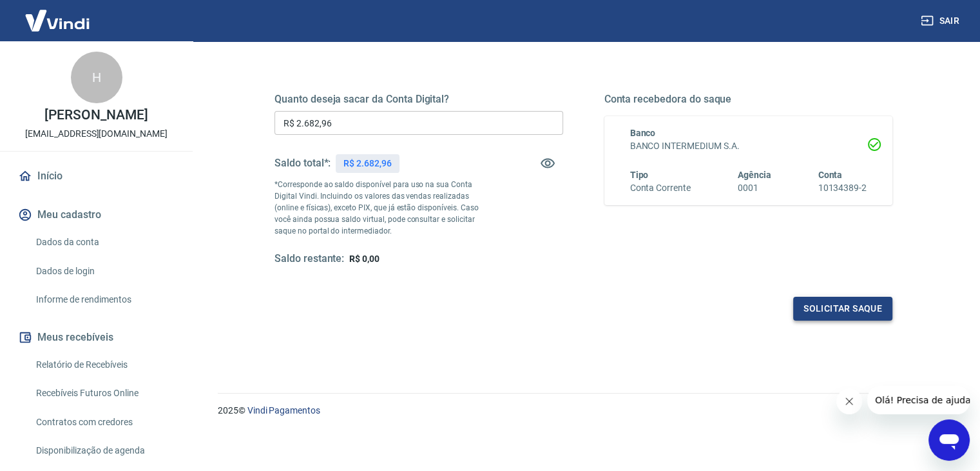  What do you see at coordinates (419, 99) in the screenshot?
I see `h5: Quanto deseja sacar da Conta Digital?` at bounding box center [419, 99].